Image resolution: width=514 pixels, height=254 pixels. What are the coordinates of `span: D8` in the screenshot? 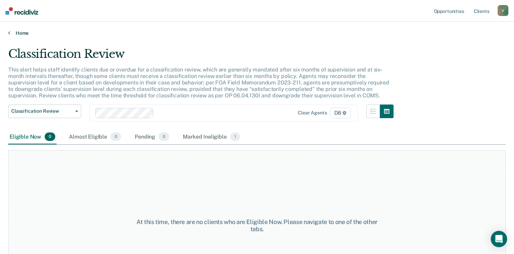 It's located at (340, 113).